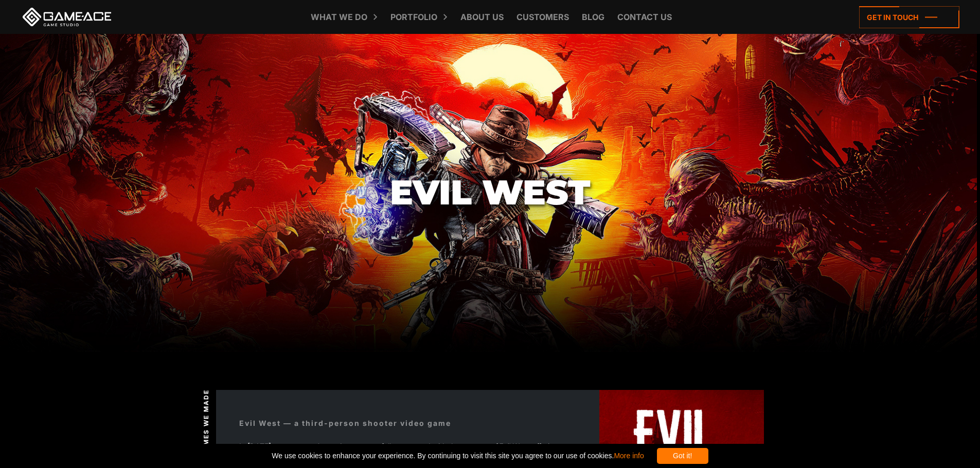  I want to click on div: Evil West — a third-person shooter video game, so click(345, 423).